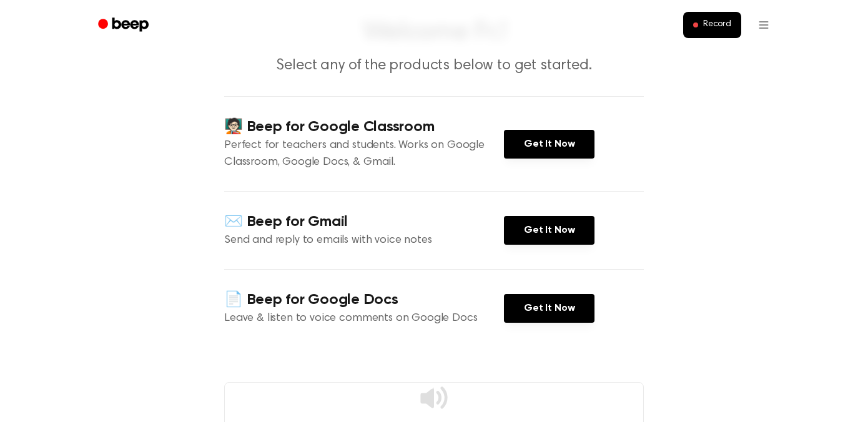 The height and width of the screenshot is (422, 868). What do you see at coordinates (364, 299) in the screenshot?
I see `h4: 📄 Beep for Google Docs` at bounding box center [364, 299].